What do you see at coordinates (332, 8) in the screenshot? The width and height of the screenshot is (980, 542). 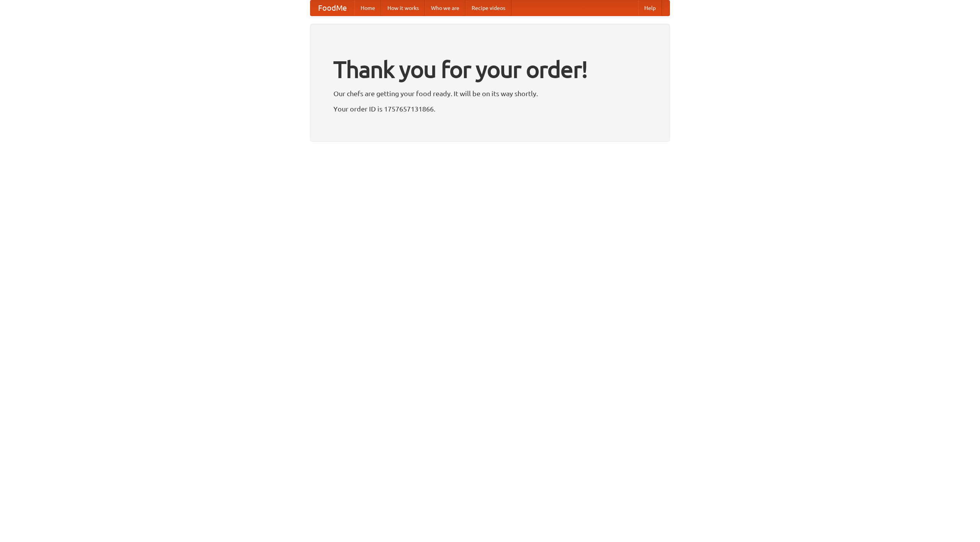 I see `a: FoodMe` at bounding box center [332, 8].